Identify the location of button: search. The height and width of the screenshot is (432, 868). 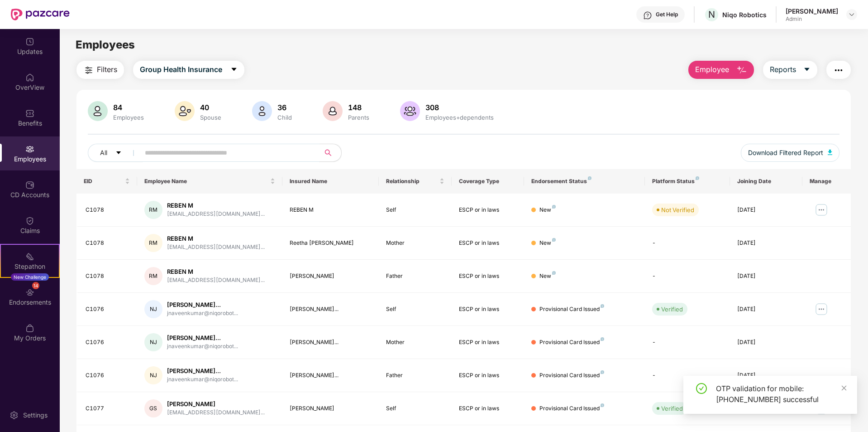
(331, 153).